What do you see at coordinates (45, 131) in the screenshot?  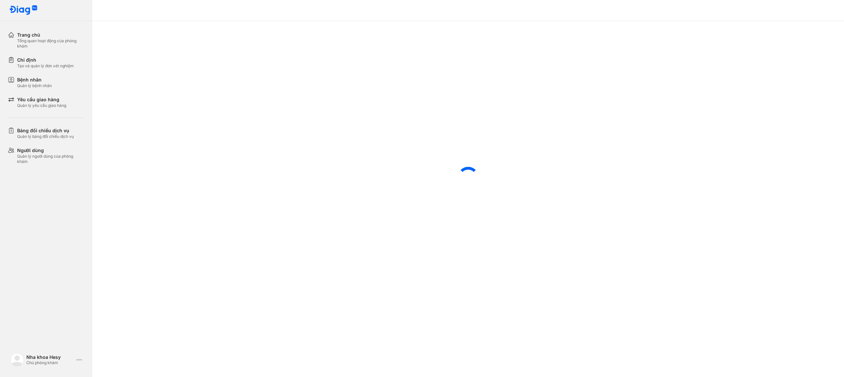 I see `div: Bảng đối chiếu dịch vụ` at bounding box center [45, 131].